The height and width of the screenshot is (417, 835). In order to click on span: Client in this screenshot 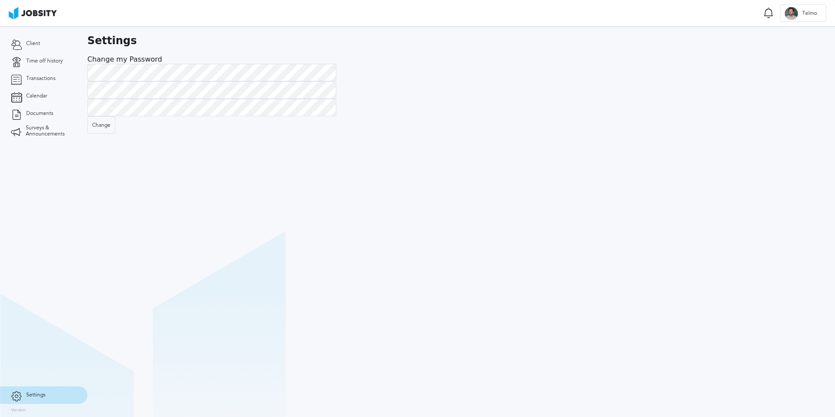, I will do `click(33, 44)`.